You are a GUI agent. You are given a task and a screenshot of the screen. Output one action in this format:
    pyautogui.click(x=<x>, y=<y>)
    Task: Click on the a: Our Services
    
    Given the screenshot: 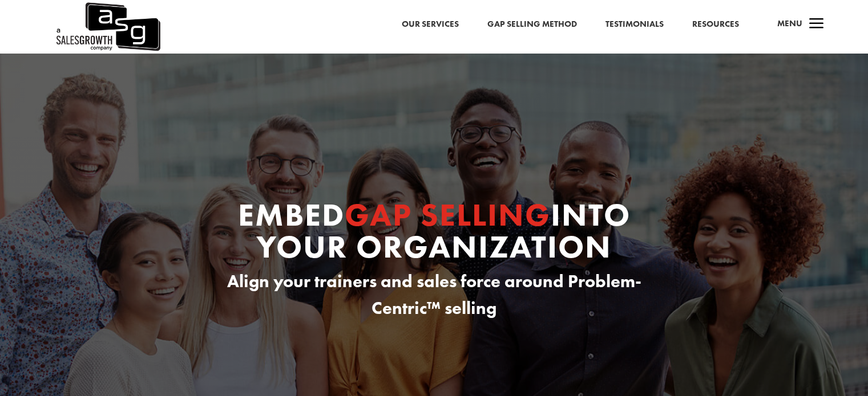 What is the action you would take?
    pyautogui.click(x=430, y=24)
    